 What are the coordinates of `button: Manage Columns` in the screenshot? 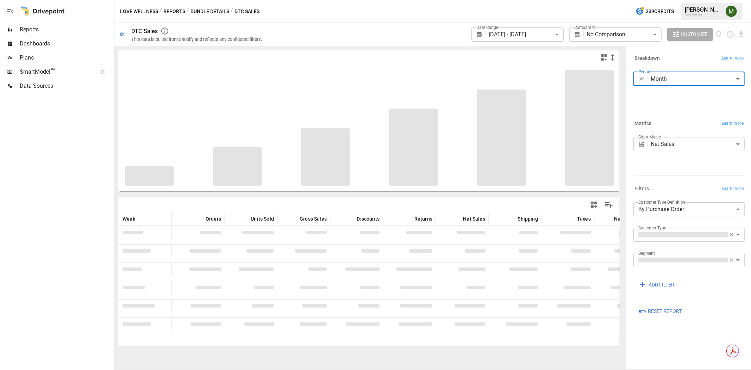 It's located at (609, 205).